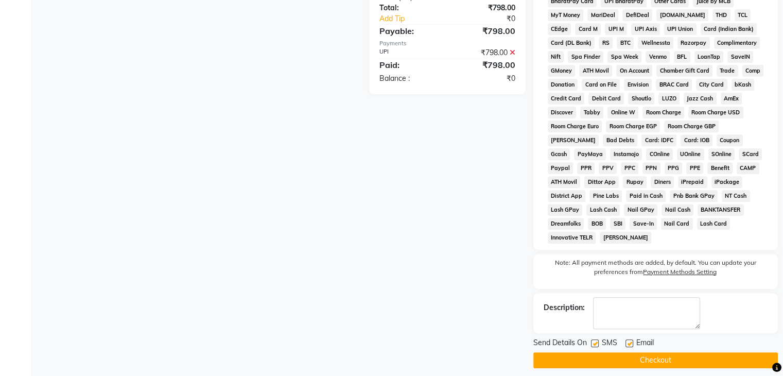  What do you see at coordinates (561, 168) in the screenshot?
I see `span: Paypal` at bounding box center [561, 168].